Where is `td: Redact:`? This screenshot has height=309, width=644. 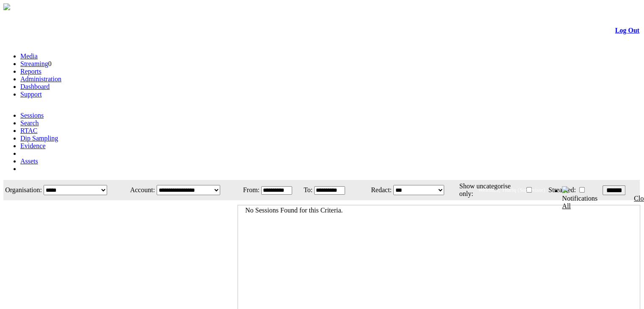
td: Redact: is located at coordinates (373, 190).